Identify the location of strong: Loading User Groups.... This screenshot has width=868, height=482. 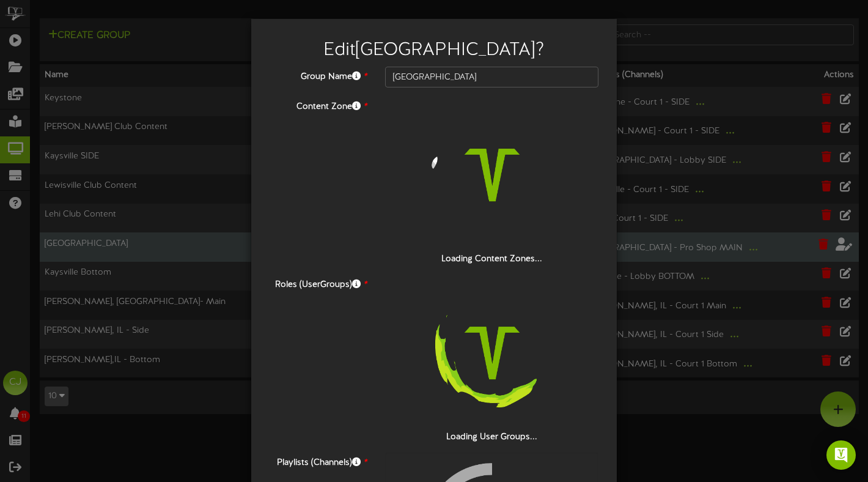
(491, 437).